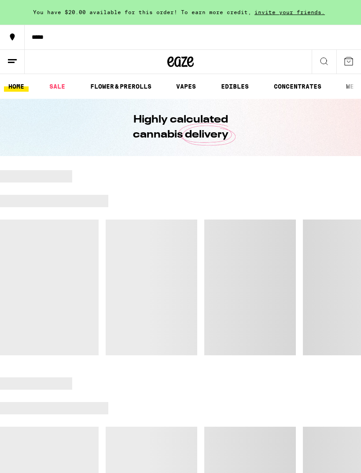 The width and height of the screenshot is (361, 473). Describe the element at coordinates (121, 86) in the screenshot. I see `a: FLOWER & PREROLLS` at that location.